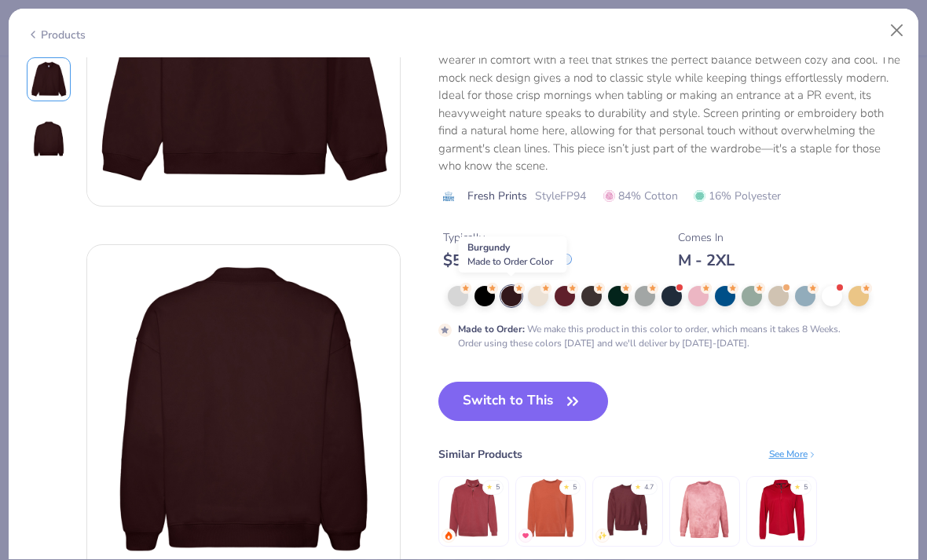  What do you see at coordinates (782, 510) in the screenshot?
I see `img: Adidas Lightweight Quarter-Zip Pullover` at bounding box center [782, 510].